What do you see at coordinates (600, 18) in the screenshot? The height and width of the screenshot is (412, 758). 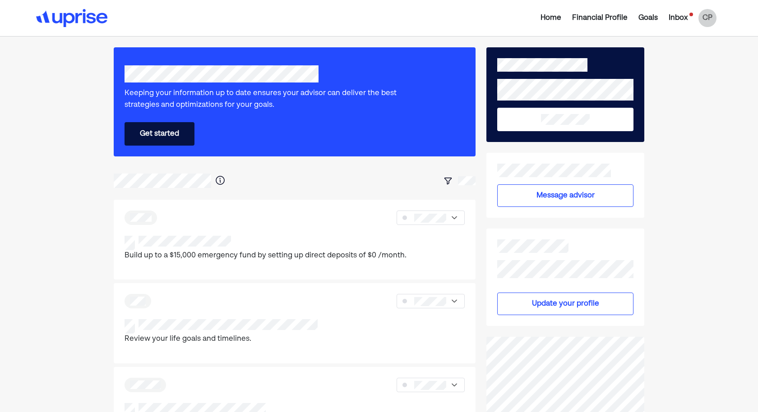 I see `div: Financial Profile` at bounding box center [600, 18].